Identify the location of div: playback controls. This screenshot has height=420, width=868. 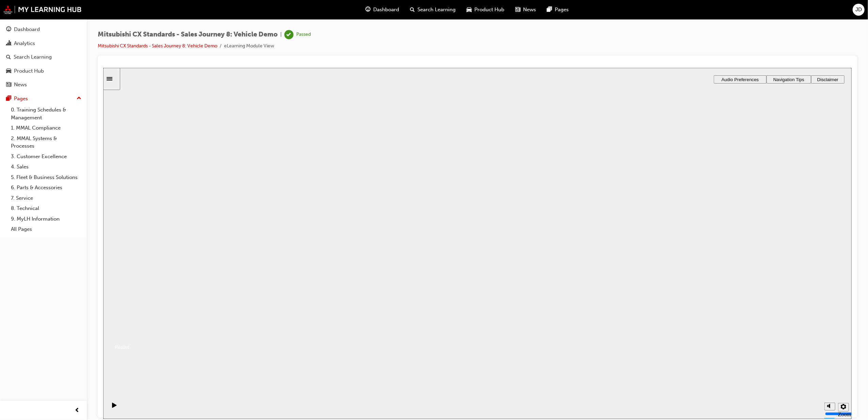
(9, 340).